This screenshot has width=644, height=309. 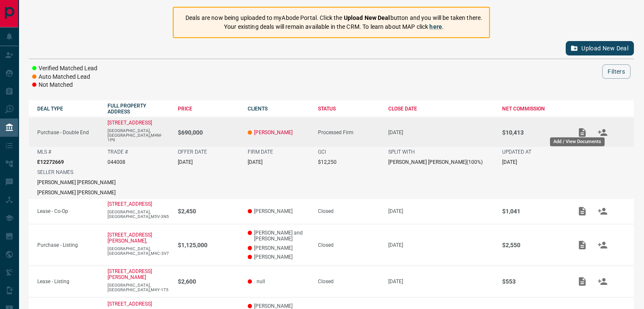 I want to click on p: MLS #, so click(x=44, y=152).